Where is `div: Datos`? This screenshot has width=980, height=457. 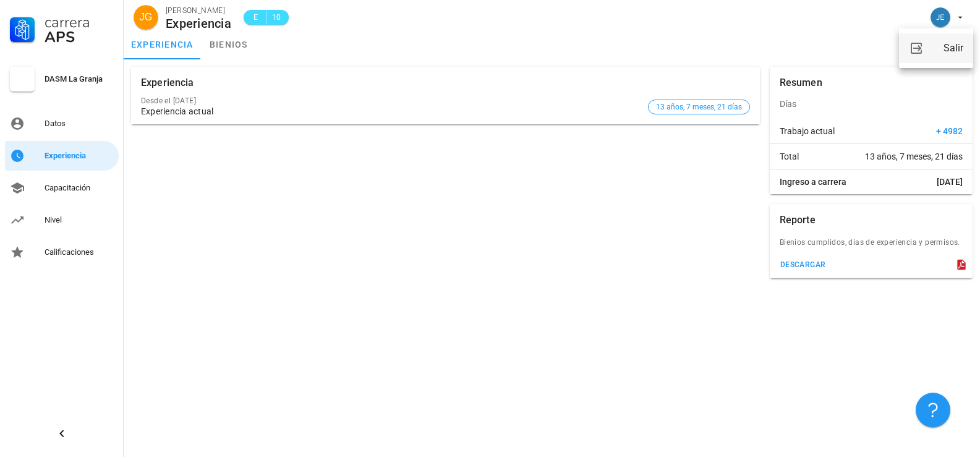 div: Datos is located at coordinates (79, 124).